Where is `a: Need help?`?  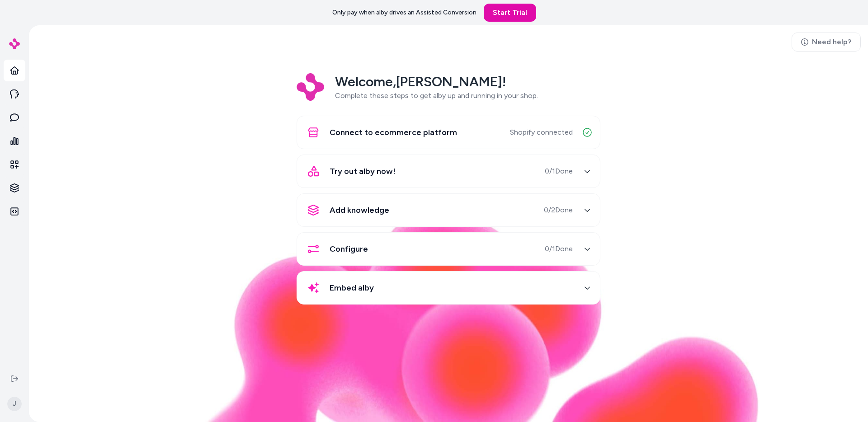 a: Need help? is located at coordinates (826, 42).